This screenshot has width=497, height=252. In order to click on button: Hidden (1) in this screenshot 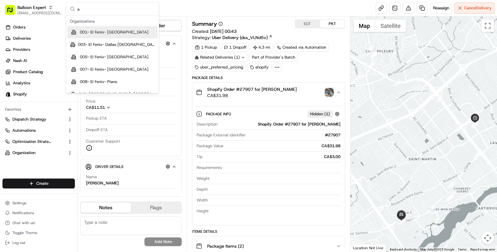, I will do `click(324, 114)`.